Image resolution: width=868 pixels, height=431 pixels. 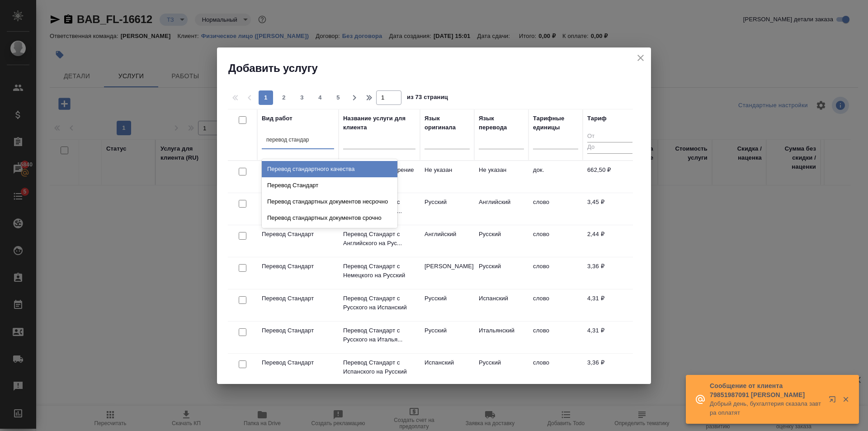 I want to click on button: close, so click(x=641, y=58).